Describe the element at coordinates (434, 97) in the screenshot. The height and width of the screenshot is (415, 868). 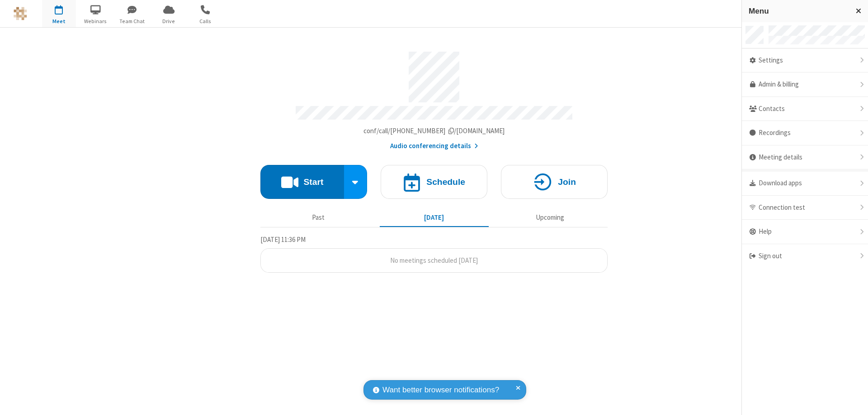
I see `section: Account details` at that location.